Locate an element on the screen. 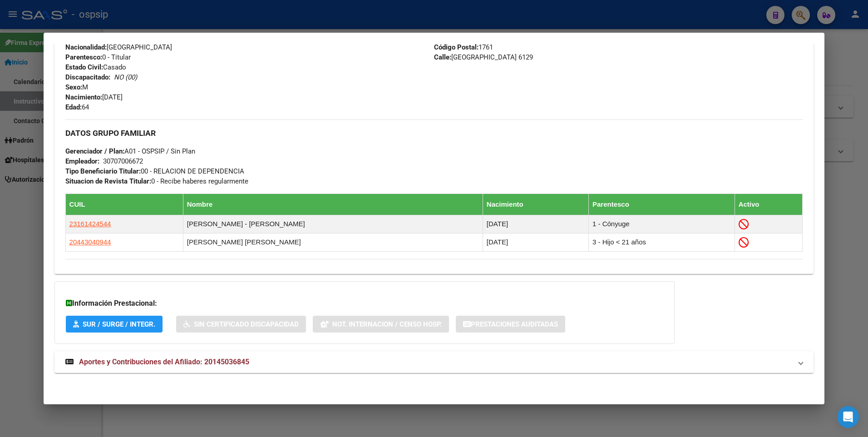  button: Prestaciones Auditadas is located at coordinates (510, 324).